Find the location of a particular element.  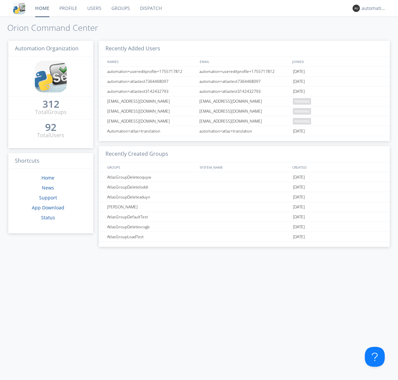

a: News is located at coordinates (48, 188).